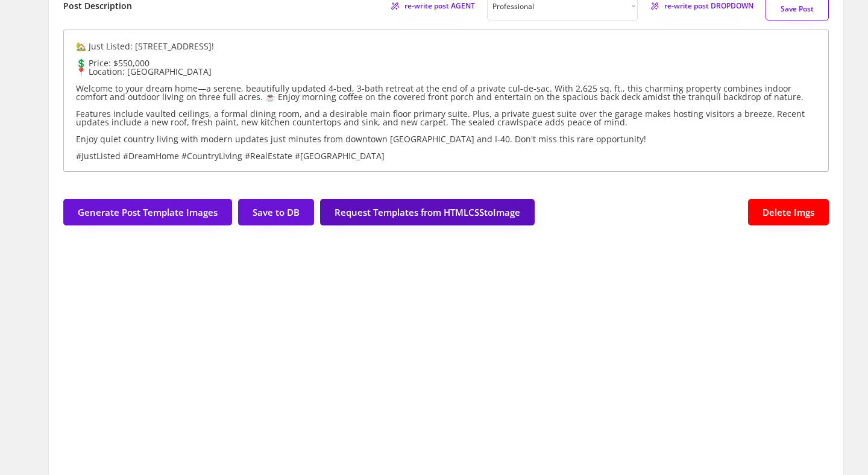 This screenshot has width=868, height=475. Describe the element at coordinates (788, 212) in the screenshot. I see `button: Delete Imgs` at that location.